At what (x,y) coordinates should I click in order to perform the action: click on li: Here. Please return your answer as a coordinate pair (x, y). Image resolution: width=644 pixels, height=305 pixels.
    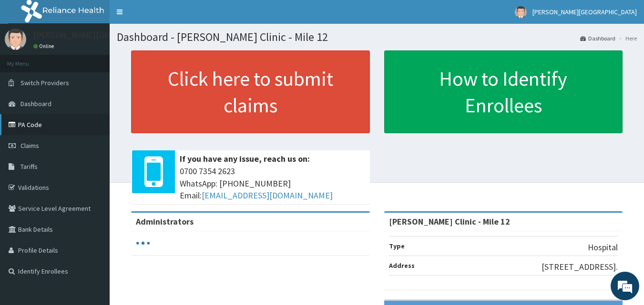
    Looking at the image, I should click on (626, 38).